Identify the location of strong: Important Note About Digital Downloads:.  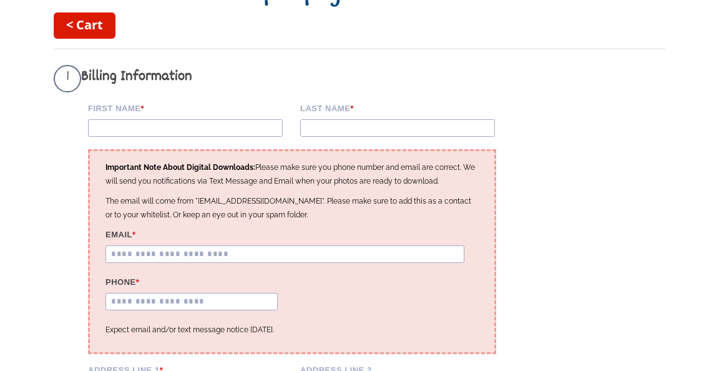
(180, 167).